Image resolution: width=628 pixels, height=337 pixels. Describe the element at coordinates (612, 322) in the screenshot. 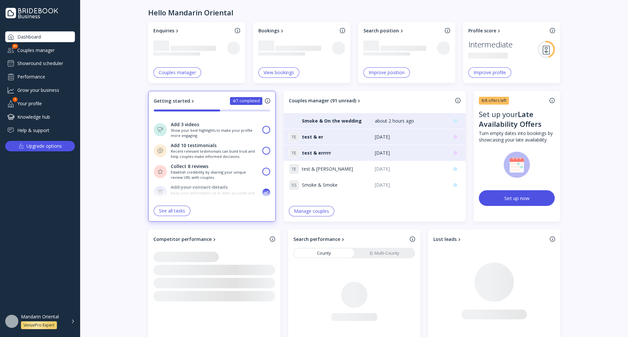

I see `div: Chat Widget` at that location.